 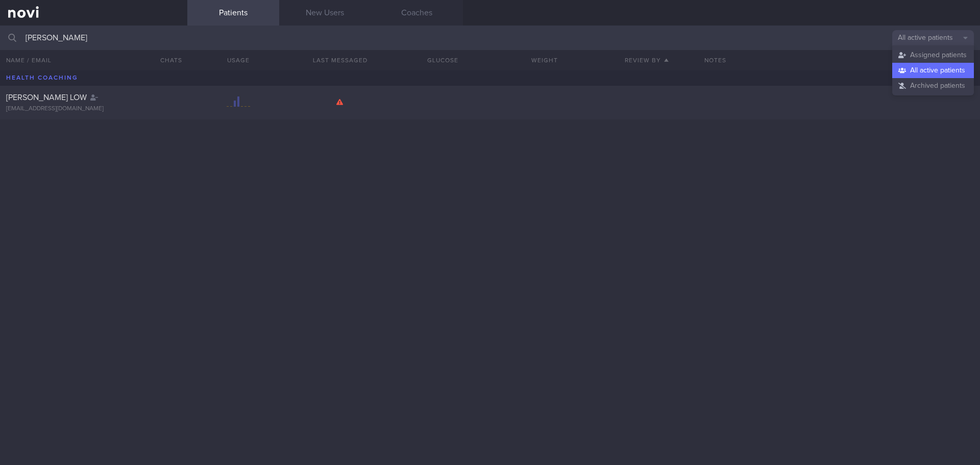 I want to click on button: Review By, so click(x=647, y=60).